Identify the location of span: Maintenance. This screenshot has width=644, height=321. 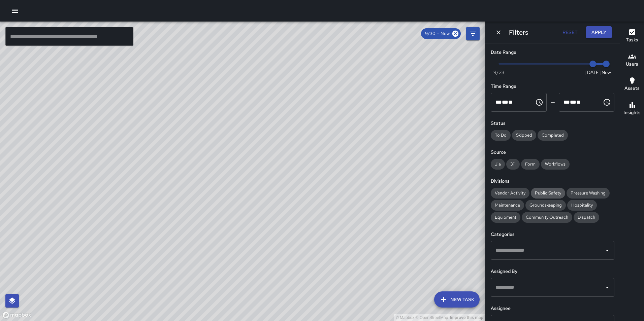
(507, 206).